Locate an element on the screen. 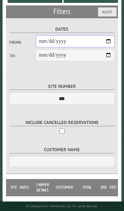  small: © Campground Commander LLC. All rights reserved. is located at coordinates (62, 206).